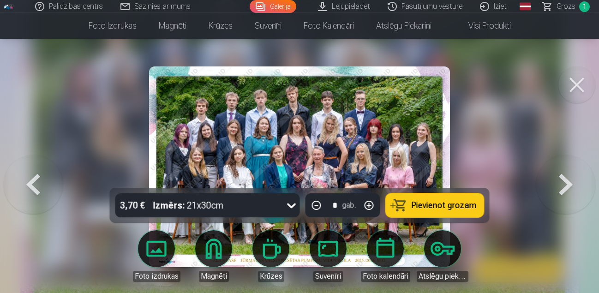  What do you see at coordinates (132, 205) in the screenshot?
I see `div: 3,70 €` at bounding box center [132, 205].